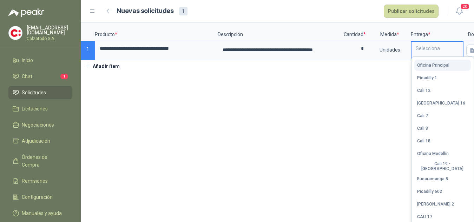 This screenshot has width=474, height=222. What do you see at coordinates (40, 60) in the screenshot?
I see `a: Inicio` at bounding box center [40, 60].